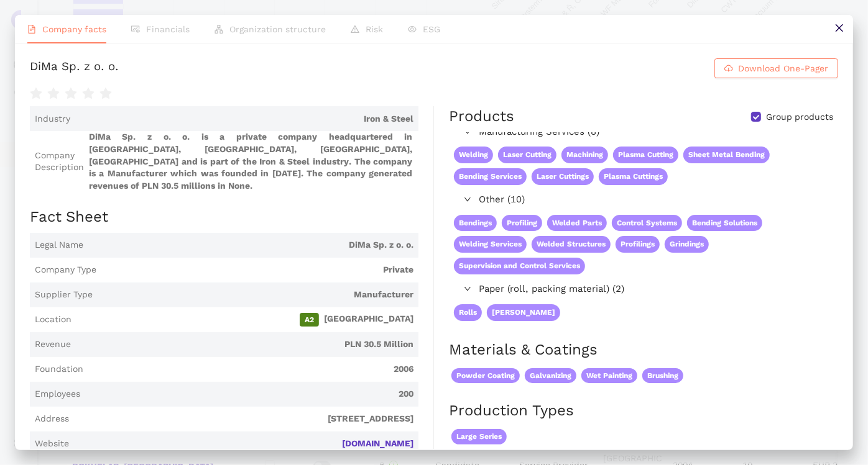  What do you see at coordinates (412, 29) in the screenshot?
I see `span: eye` at bounding box center [412, 29].